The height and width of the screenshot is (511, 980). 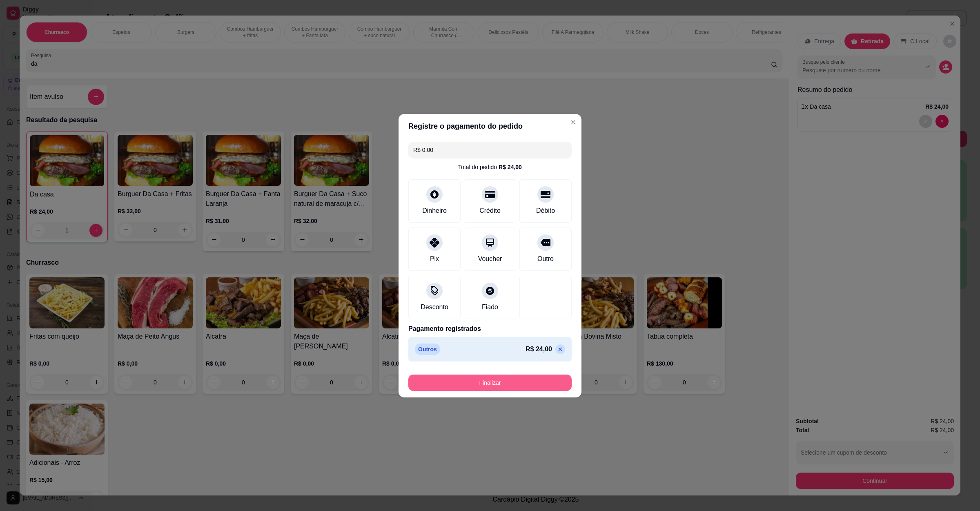 I want to click on button: Finalizar, so click(x=490, y=383).